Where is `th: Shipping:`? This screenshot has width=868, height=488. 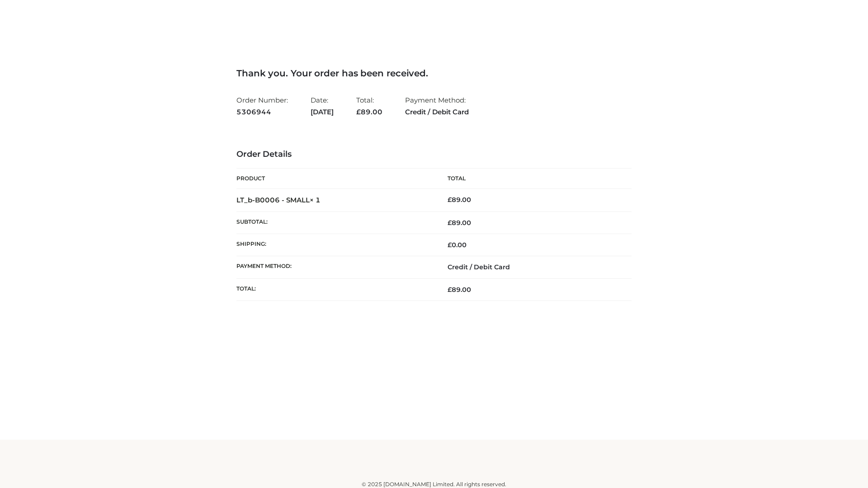 th: Shipping: is located at coordinates (335, 245).